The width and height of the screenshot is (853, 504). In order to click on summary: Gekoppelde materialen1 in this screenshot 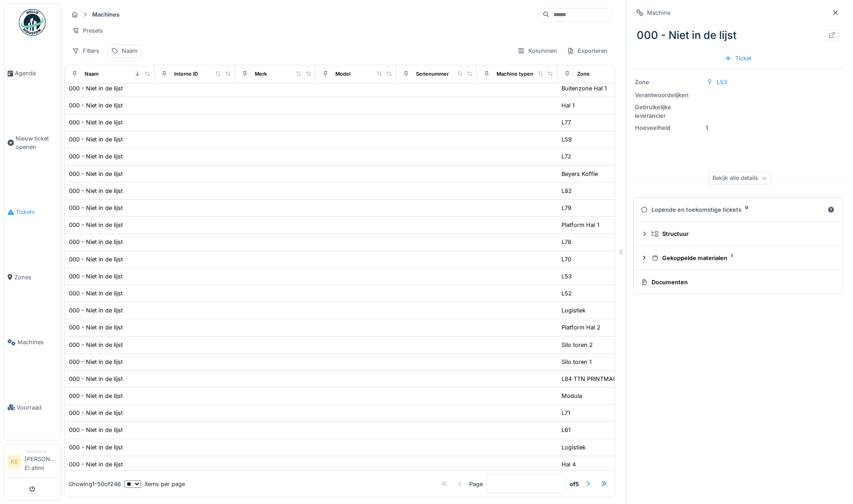, I will do `click(737, 258)`.